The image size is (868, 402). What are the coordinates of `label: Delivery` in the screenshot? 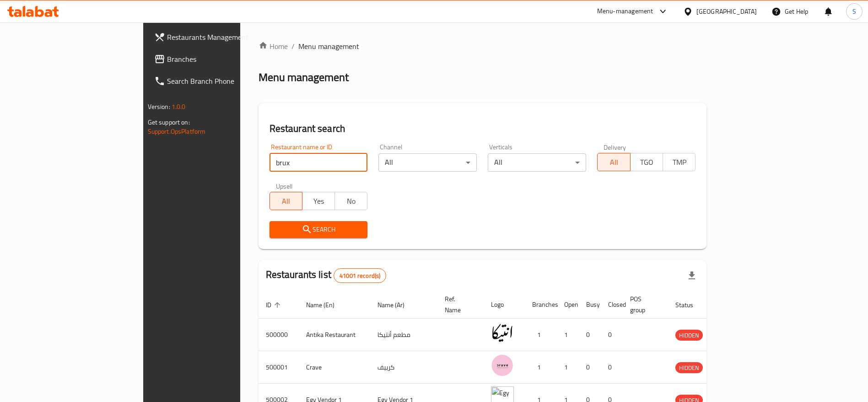 It's located at (615, 147).